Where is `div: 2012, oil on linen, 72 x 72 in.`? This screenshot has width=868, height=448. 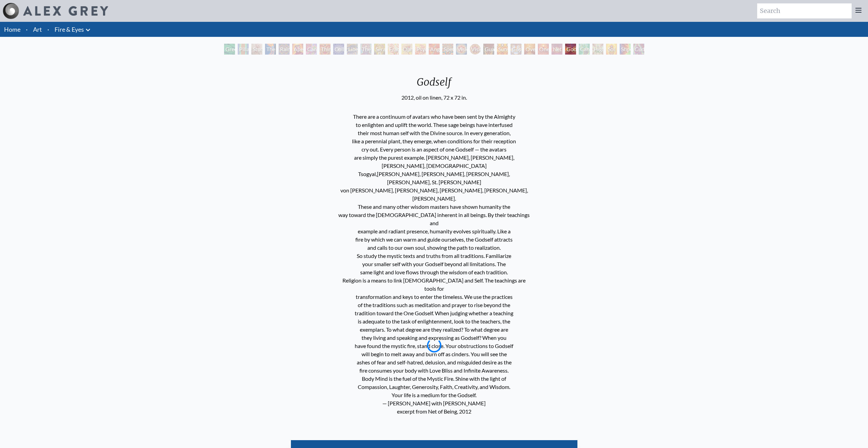 div: 2012, oil on linen, 72 x 72 in. is located at coordinates (434, 97).